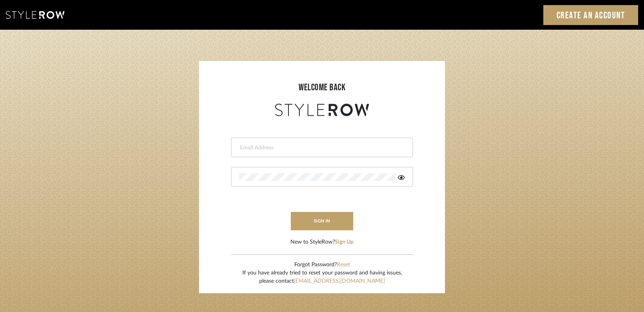 This screenshot has width=644, height=312. Describe the element at coordinates (322, 221) in the screenshot. I see `button: sign in` at that location.